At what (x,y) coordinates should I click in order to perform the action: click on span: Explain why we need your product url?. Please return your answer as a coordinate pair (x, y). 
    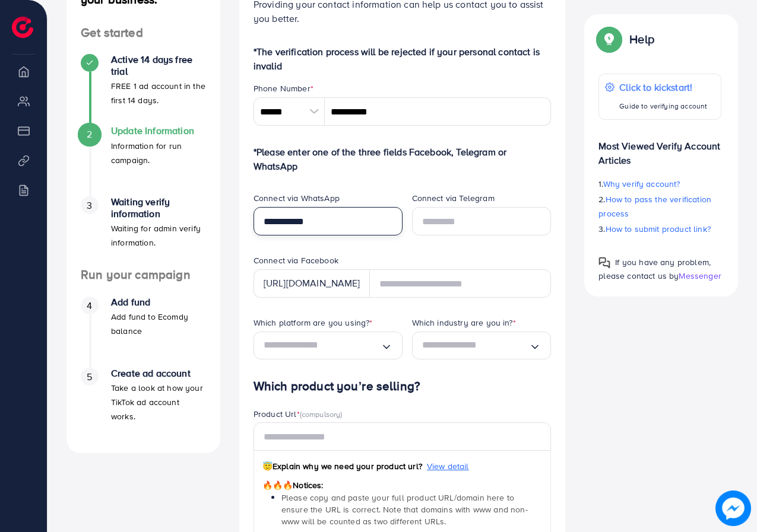
    Looking at the image, I should click on (342, 466).